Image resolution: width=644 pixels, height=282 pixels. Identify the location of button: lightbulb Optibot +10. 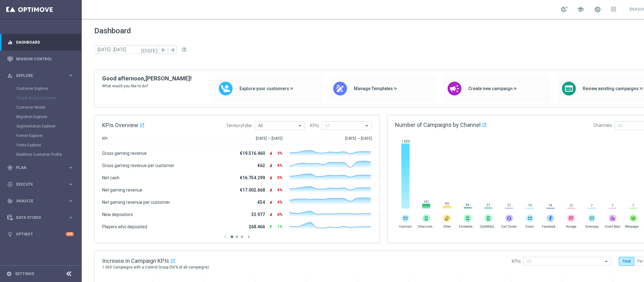
(40, 235).